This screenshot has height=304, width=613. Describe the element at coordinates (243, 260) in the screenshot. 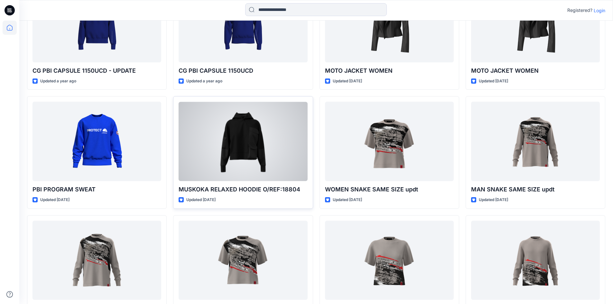

I see `a: WOMEN SNAKE SAME SIZE` at that location.